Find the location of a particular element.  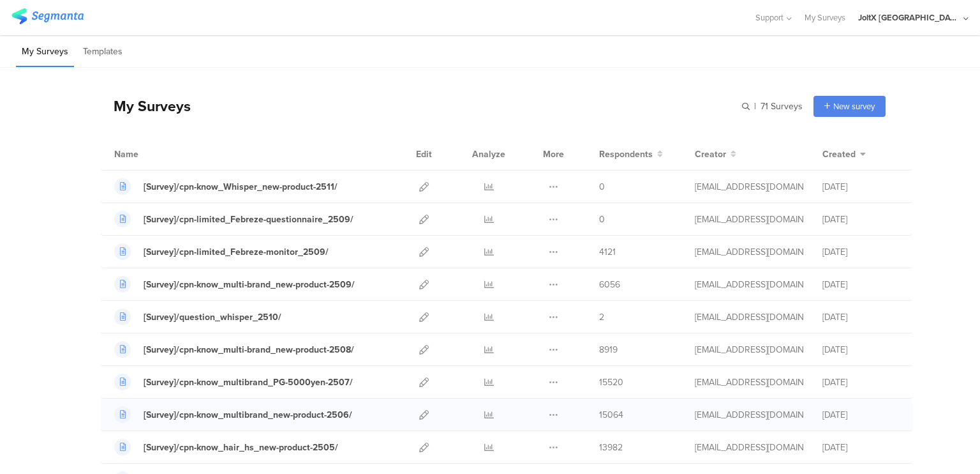

a: [Survey]/question_whisper_2510/ is located at coordinates (198, 317).